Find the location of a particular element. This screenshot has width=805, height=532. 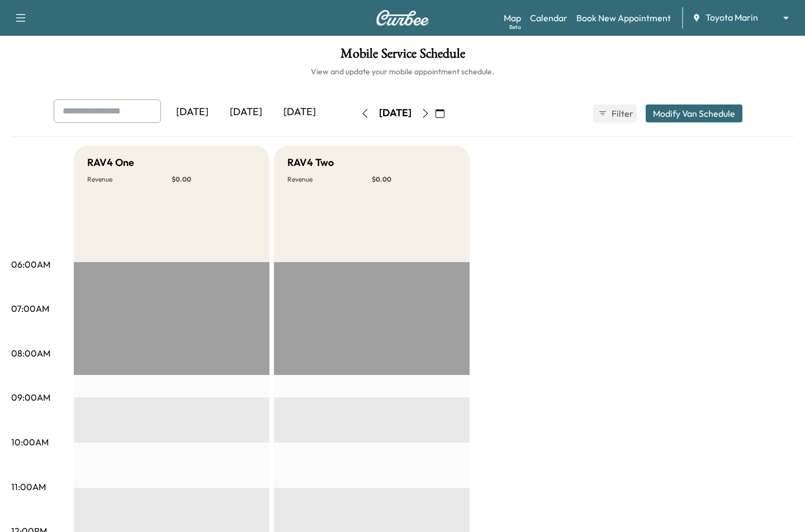

h1: Mobile Service Schedule is located at coordinates (402, 56).